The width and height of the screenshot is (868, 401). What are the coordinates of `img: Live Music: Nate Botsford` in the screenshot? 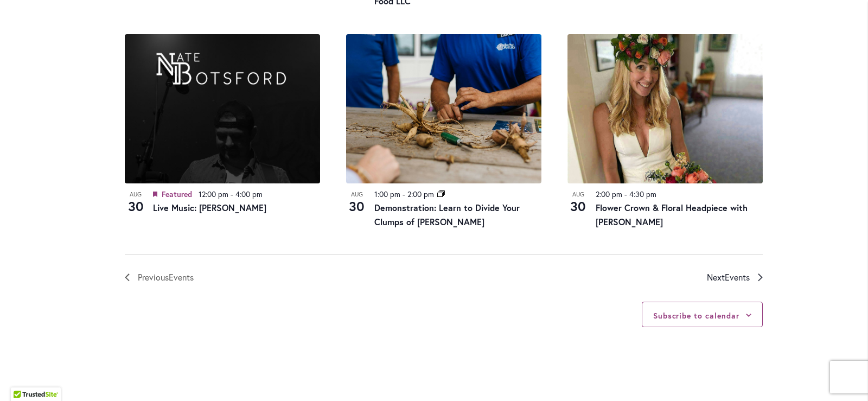 It's located at (223, 109).